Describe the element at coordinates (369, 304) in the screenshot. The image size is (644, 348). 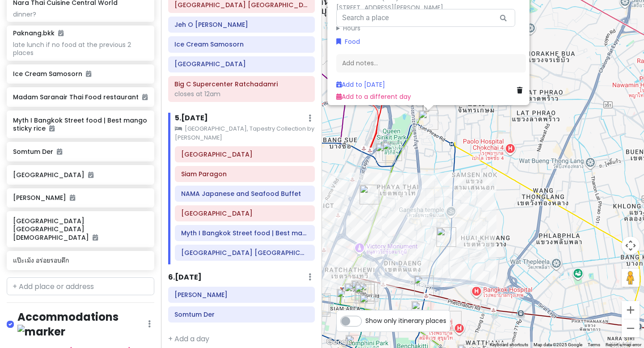
I see `div: House of HEALS` at that location.